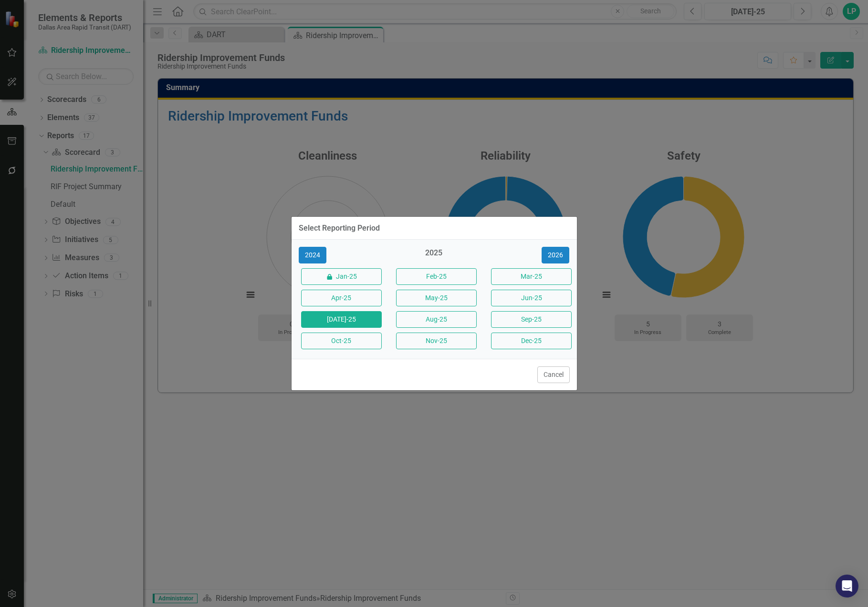 The width and height of the screenshot is (868, 607). Describe the element at coordinates (340, 228) in the screenshot. I see `div: Select Reporting Period` at that location.